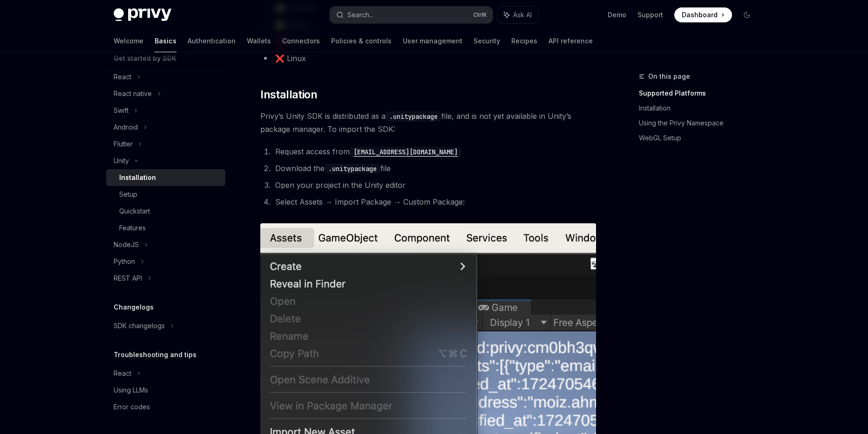 The image size is (868, 434). I want to click on div: Android, so click(126, 127).